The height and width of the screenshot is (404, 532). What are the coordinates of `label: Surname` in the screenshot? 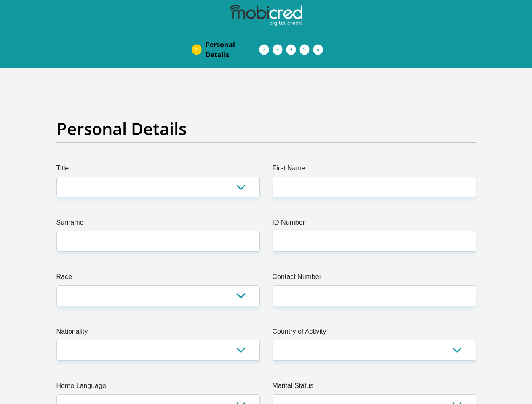 It's located at (158, 224).